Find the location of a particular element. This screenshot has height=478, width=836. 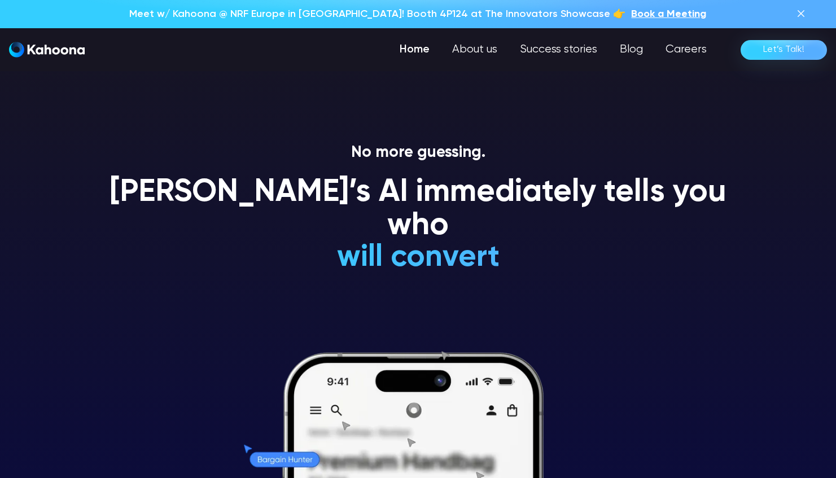

p: No more guessing. is located at coordinates (418, 153).